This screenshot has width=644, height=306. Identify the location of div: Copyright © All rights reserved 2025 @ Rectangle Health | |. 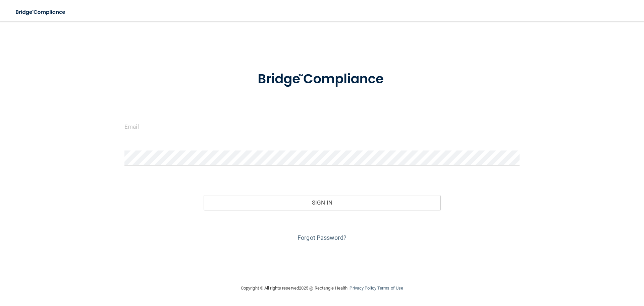
(322, 288).